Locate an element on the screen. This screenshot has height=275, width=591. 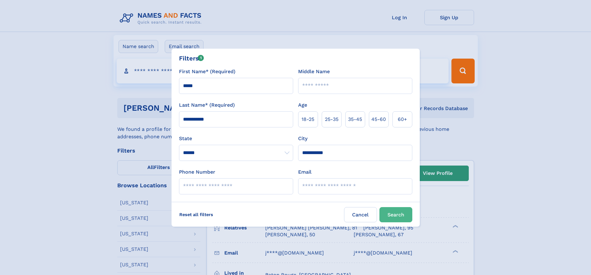
label: Middle Name is located at coordinates (314, 72).